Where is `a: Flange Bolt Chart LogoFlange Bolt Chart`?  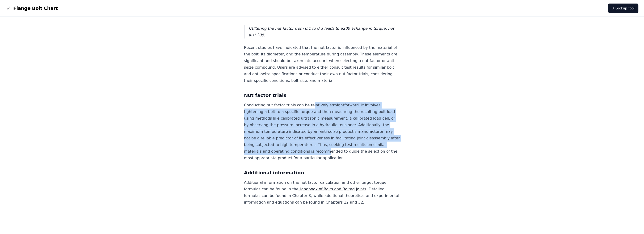
a: Flange Bolt Chart LogoFlange Bolt Chart is located at coordinates (31, 8).